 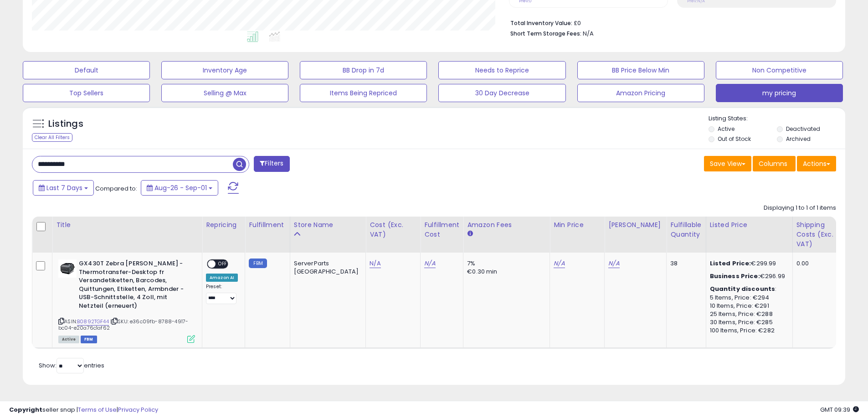 I want to click on button: Aug-26 - Sep-01, so click(x=180, y=188).